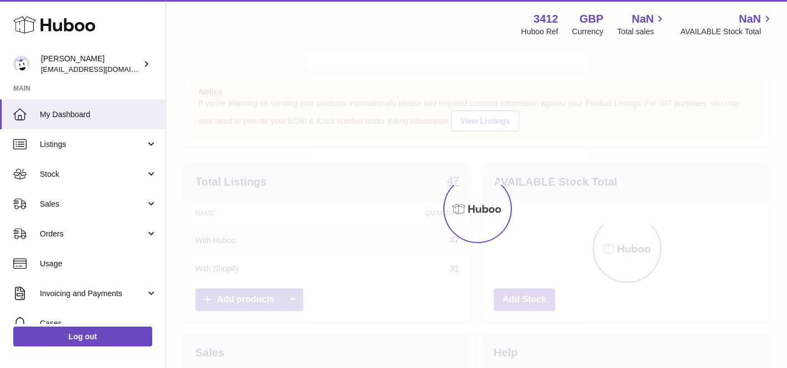  What do you see at coordinates (92, 204) in the screenshot?
I see `span: Sales` at bounding box center [92, 204].